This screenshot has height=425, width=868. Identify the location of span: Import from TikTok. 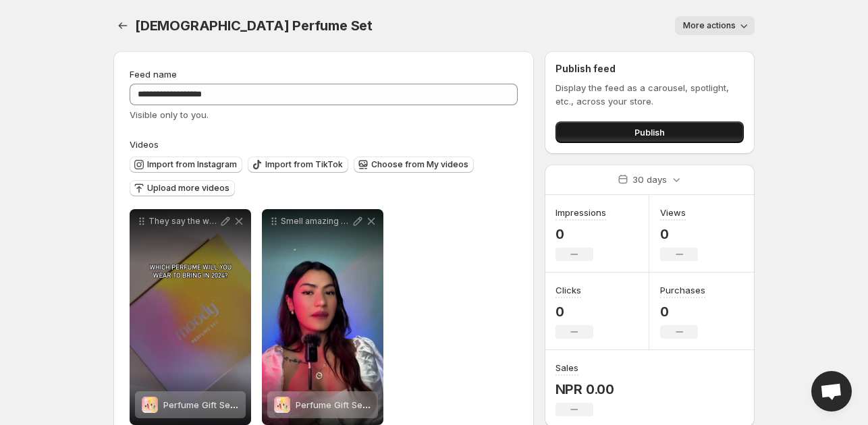
(304, 164).